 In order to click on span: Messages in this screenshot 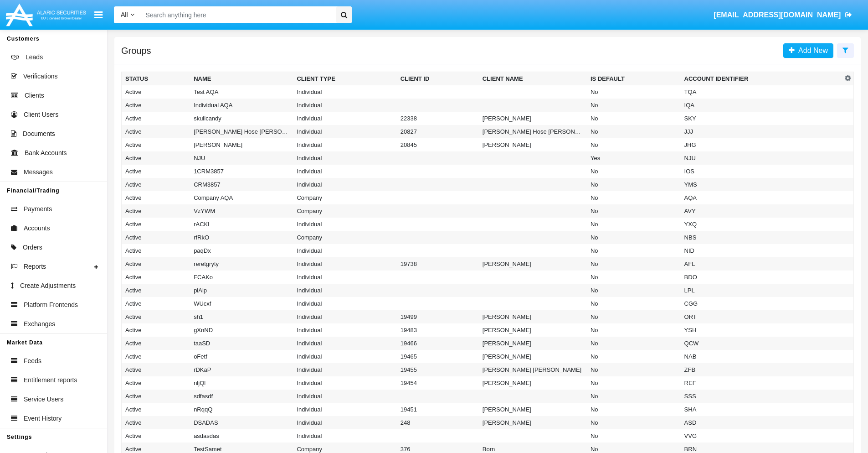, I will do `click(39, 172)`.